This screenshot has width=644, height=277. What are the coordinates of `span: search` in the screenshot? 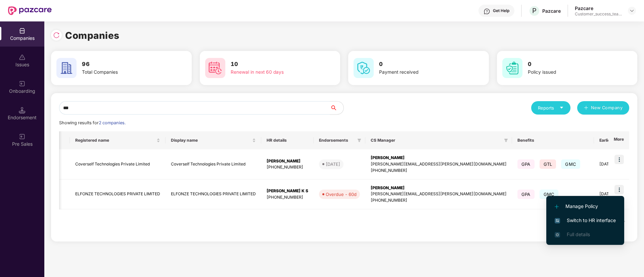 It's located at (337, 108).